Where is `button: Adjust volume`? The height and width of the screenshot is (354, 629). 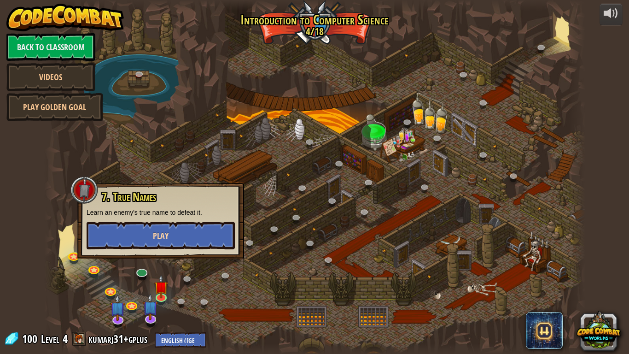 button: Adjust volume is located at coordinates (611, 14).